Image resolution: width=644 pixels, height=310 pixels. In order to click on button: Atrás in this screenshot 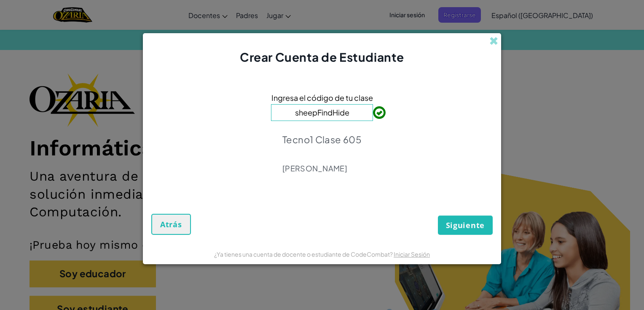, I will do `click(172, 225)`.